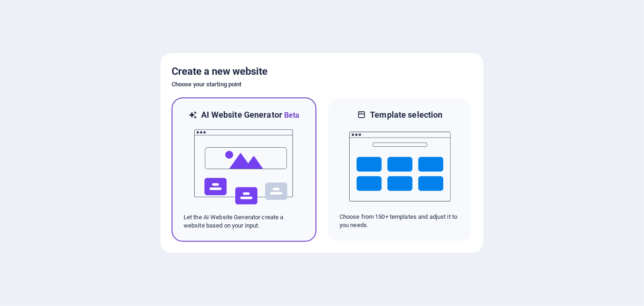 The height and width of the screenshot is (306, 644). Describe the element at coordinates (244, 167) in the screenshot. I see `img: ai` at that location.